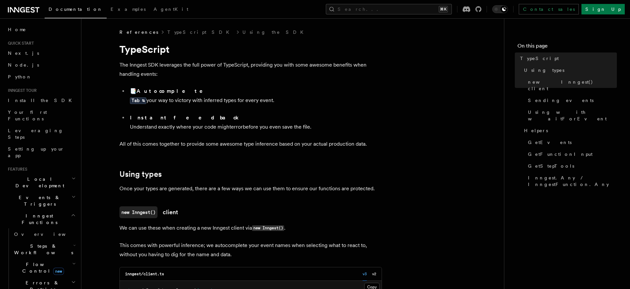  I want to click on a: Setting up your app, so click(41, 152).